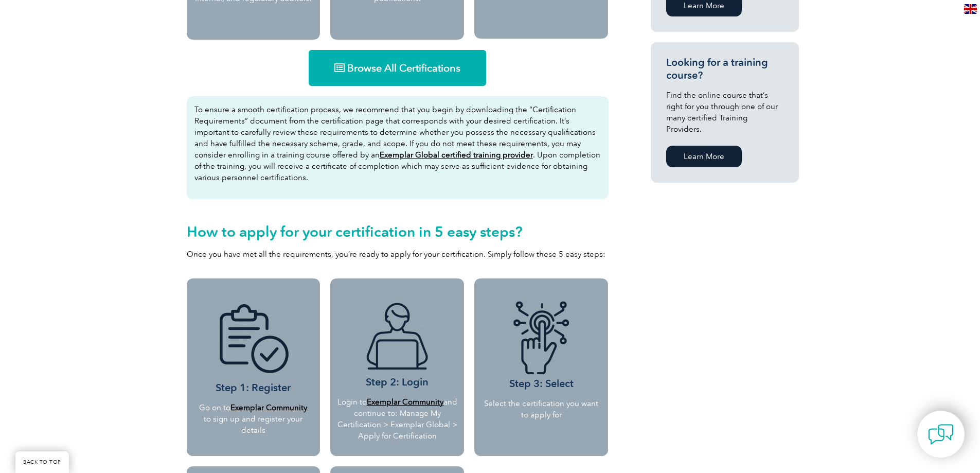  Describe the element at coordinates (970, 8) in the screenshot. I see `img: en` at that location.